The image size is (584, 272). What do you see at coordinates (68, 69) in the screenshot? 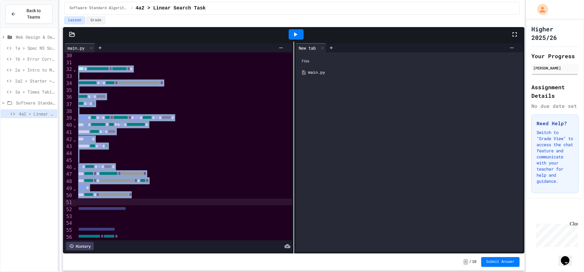
I see `div: 32` at bounding box center [68, 69].